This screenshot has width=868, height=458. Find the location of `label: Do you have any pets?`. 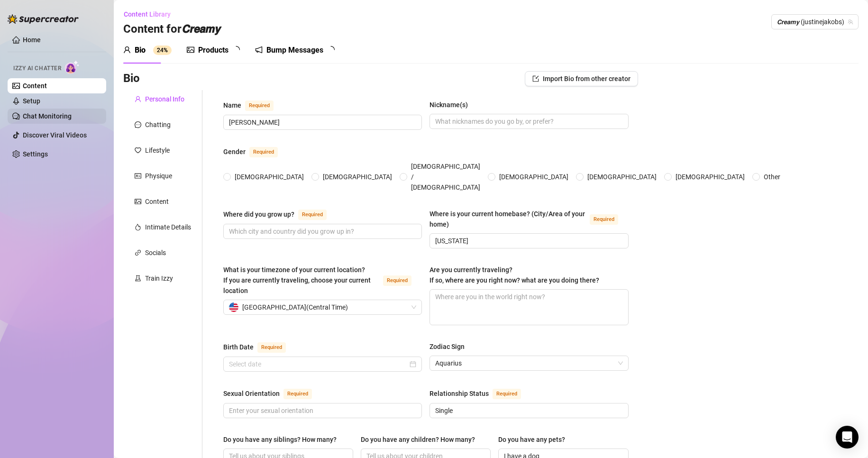

label: Do you have any pets? is located at coordinates (535, 439).